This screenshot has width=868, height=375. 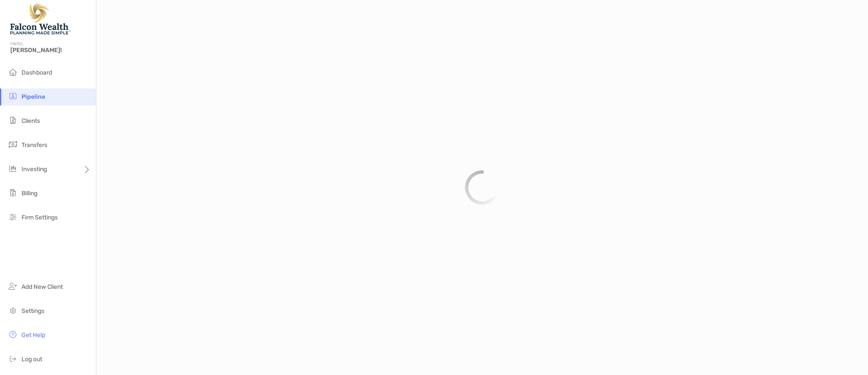 What do you see at coordinates (13, 310) in the screenshot?
I see `img: settings icon` at bounding box center [13, 310].